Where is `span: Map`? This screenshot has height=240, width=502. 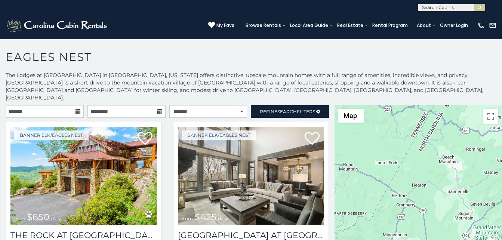
span: Map is located at coordinates (350, 115).